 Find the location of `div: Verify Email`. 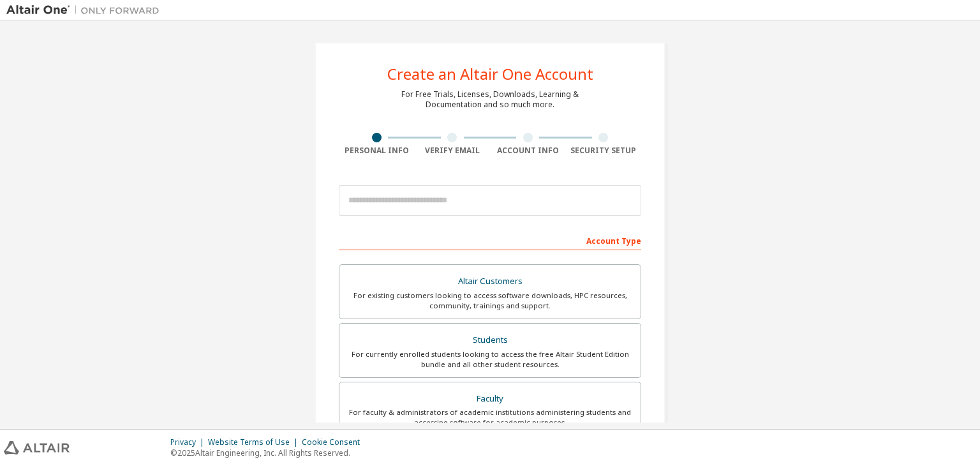

div: Verify Email is located at coordinates (452, 150).